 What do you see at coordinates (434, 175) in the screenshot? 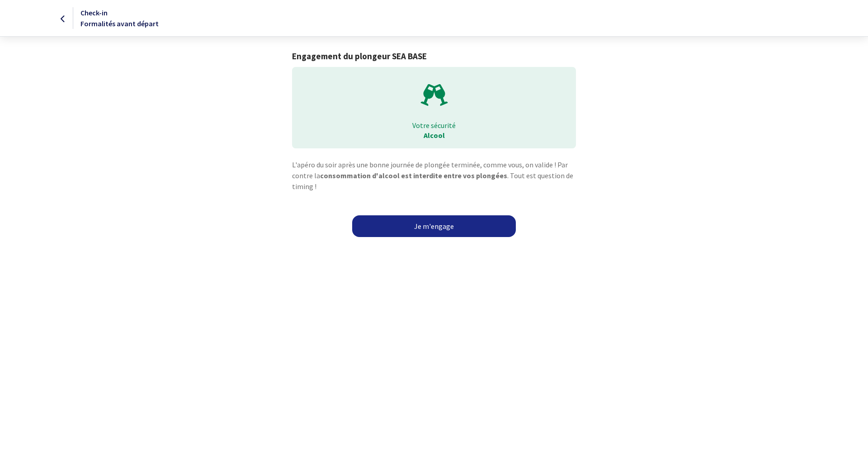
I see `p: L'apéro du soir après une bonne journée de plongée terminée, comme vous, on valide ! Par contre l...` at bounding box center [434, 175].